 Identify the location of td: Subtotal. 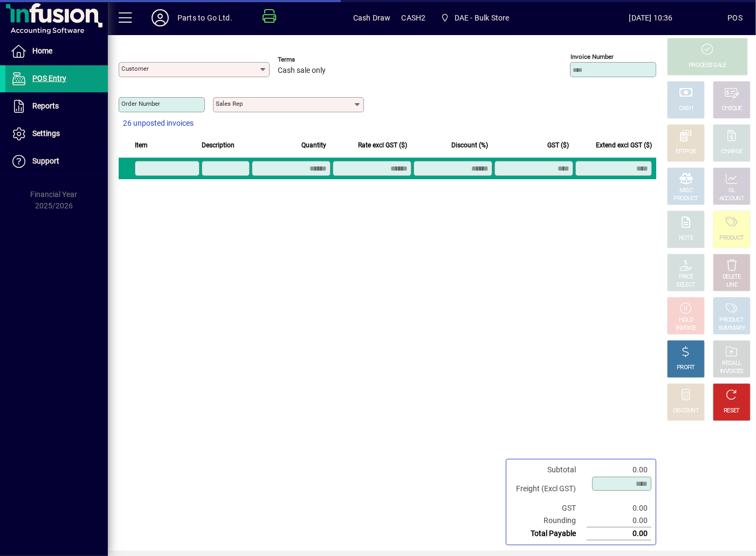
(549, 469).